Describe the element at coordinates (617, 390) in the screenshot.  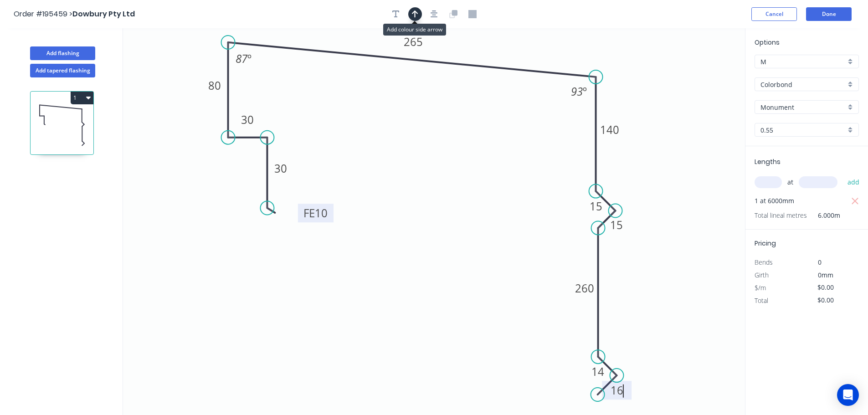
I see `tspan: 16` at that location.